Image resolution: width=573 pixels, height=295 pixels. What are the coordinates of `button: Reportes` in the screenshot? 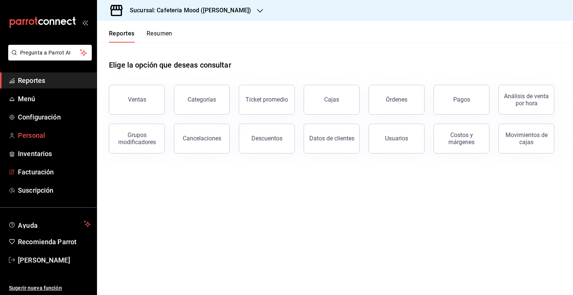 It's located at (122, 36).